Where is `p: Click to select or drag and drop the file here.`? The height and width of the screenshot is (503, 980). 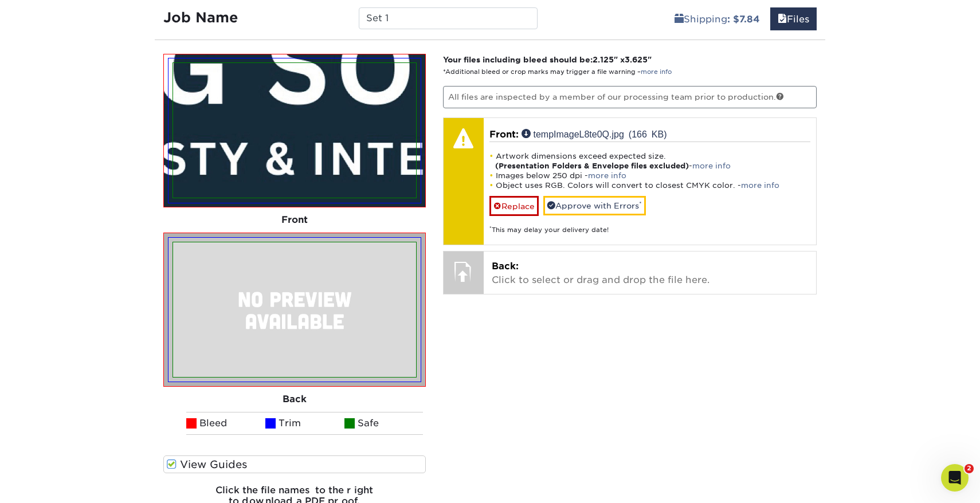
p: Click to select or drag and drop the file here. is located at coordinates (650, 274).